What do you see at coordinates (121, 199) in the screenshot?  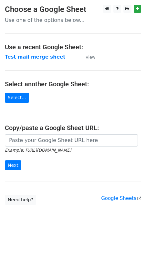 I see `a: Google Sheets` at bounding box center [121, 199].